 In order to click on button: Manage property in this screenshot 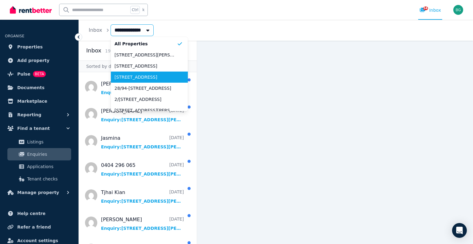, I will do `click(39, 192)`.